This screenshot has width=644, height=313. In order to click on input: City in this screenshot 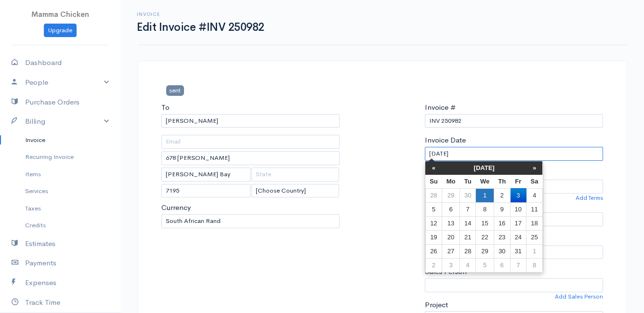, I will do `click(206, 174)`.